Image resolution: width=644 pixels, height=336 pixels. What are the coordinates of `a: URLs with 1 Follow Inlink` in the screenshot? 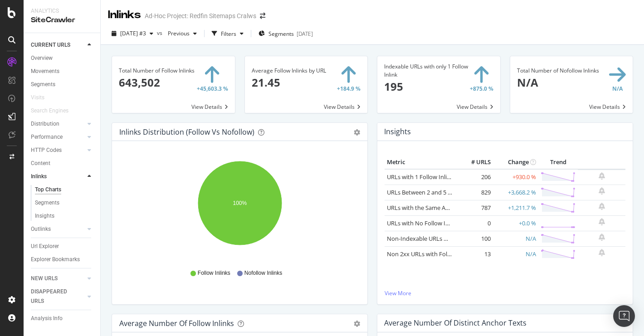 It's located at (420, 177).